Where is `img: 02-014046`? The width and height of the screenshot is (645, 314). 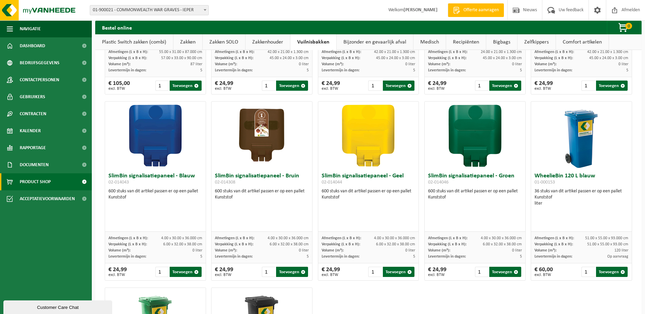 img: 02-014046 is located at coordinates (475, 136).